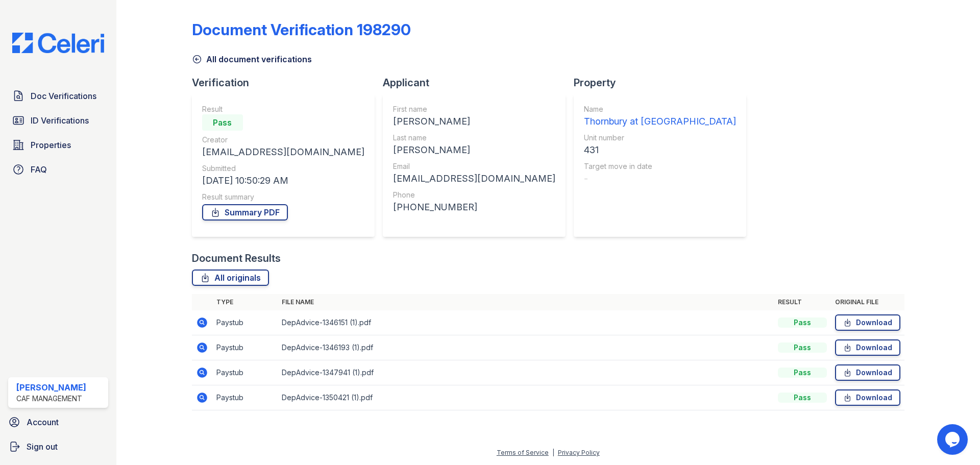 This screenshot has width=980, height=465. Describe the element at coordinates (58, 446) in the screenshot. I see `a: Sign out` at that location.